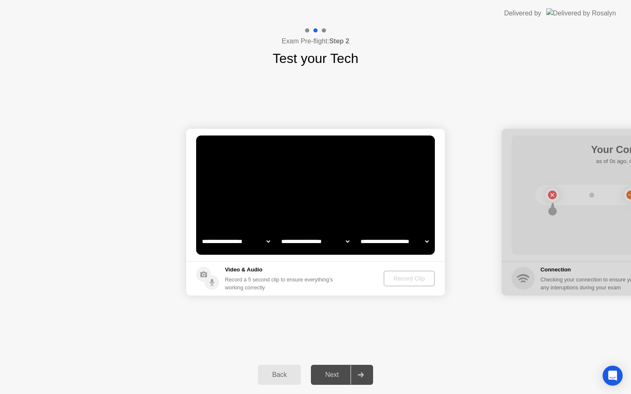 This screenshot has width=631, height=394. I want to click on select: Available microphones, so click(394, 242).